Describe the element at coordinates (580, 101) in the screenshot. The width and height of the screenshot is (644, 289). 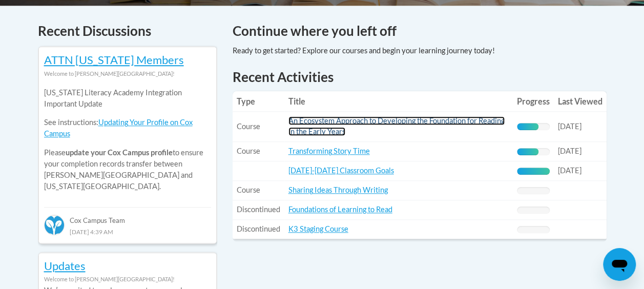
I see `th: Last Viewed` at that location.